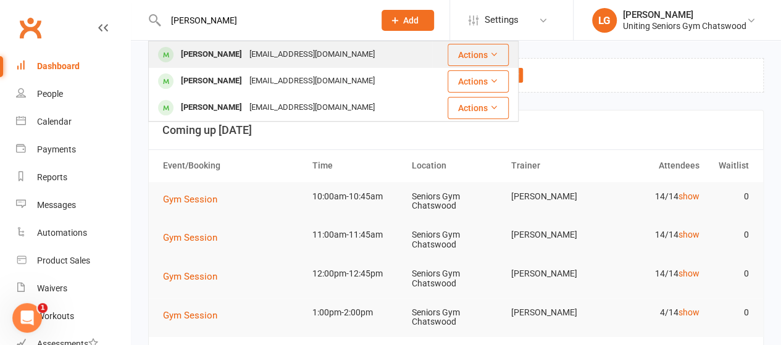  I want to click on div: Reports, so click(52, 177).